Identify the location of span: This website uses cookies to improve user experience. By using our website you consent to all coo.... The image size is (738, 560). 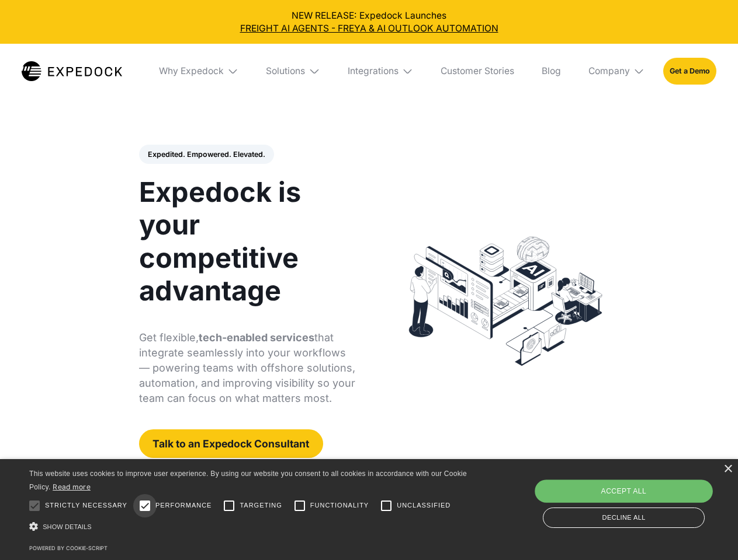
(247, 480).